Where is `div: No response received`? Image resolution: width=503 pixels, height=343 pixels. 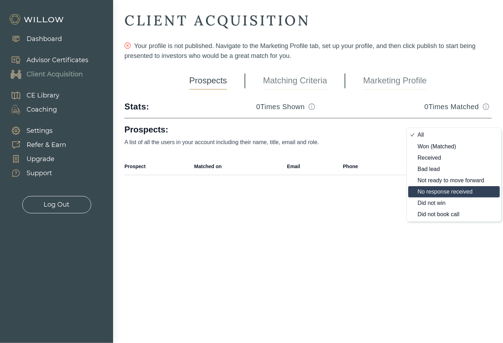
div: No response received is located at coordinates (451, 192).